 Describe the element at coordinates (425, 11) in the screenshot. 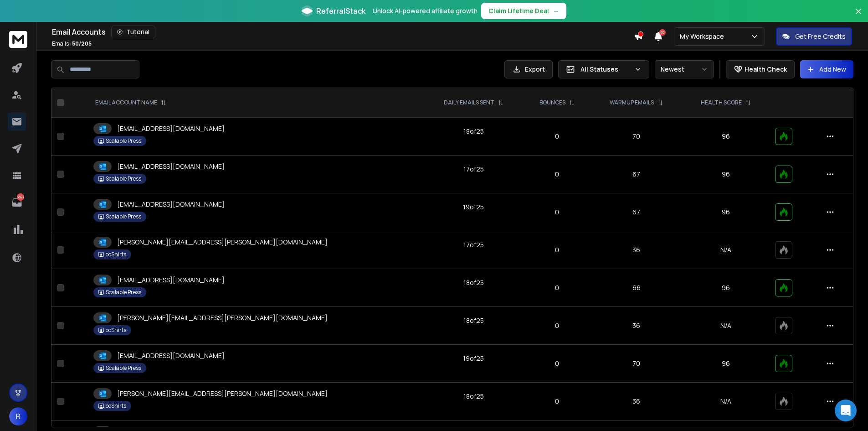

I see `p: Unlock AI-powered affiliate growth` at that location.